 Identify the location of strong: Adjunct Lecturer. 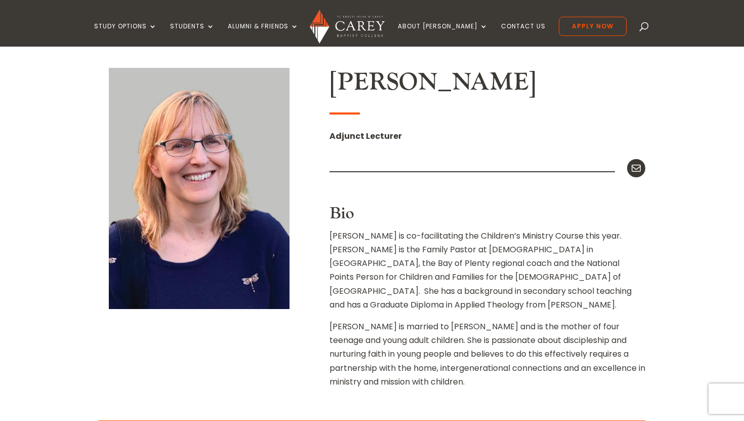
(366, 136).